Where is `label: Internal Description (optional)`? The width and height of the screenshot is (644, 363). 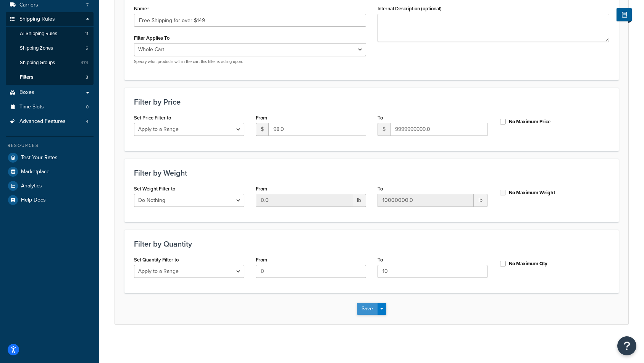 label: Internal Description (optional) is located at coordinates (410, 9).